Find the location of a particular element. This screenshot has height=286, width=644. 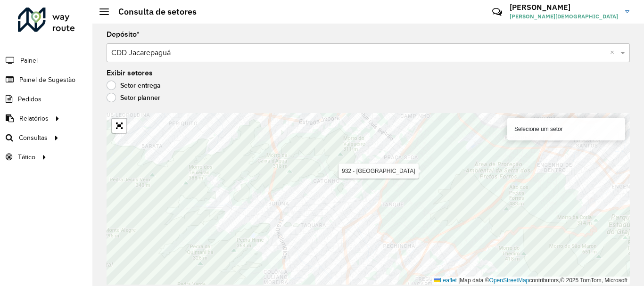

span: Consultas is located at coordinates (33, 138).